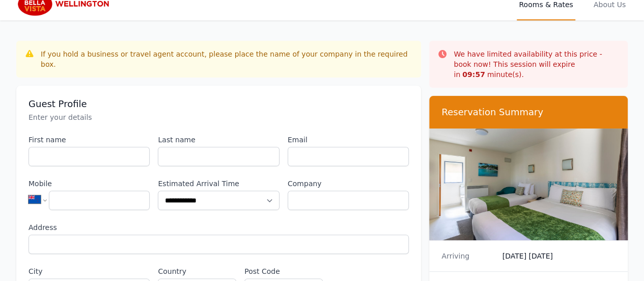  What do you see at coordinates (529, 184) in the screenshot?
I see `img: Twin/Triple Studio` at bounding box center [529, 184].